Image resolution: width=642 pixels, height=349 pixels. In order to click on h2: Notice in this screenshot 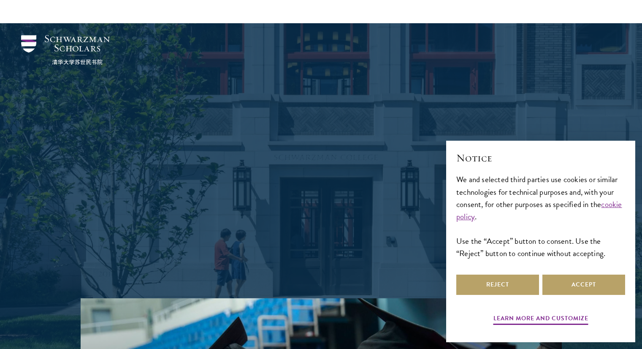, I will do `click(541, 158)`.